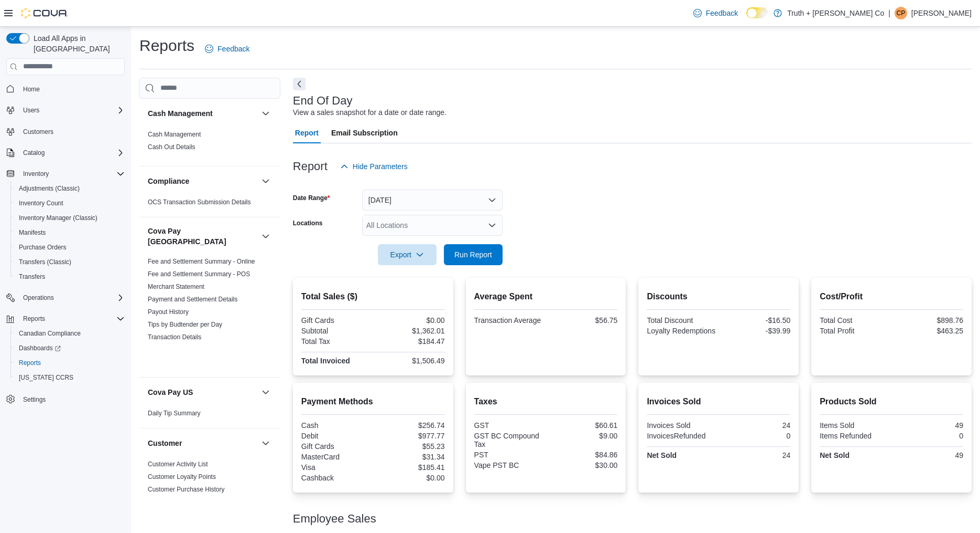  I want to click on div: Transaction Average, so click(509, 320).